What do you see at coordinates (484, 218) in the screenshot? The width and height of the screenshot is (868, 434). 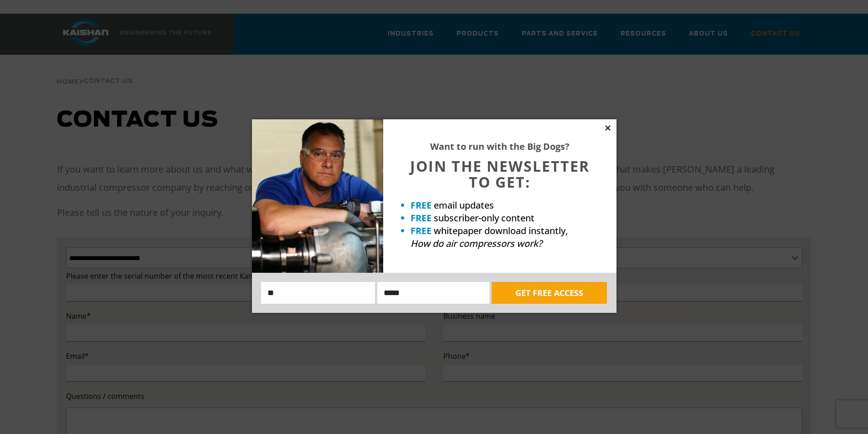 I see `span: subscriber-only content` at bounding box center [484, 218].